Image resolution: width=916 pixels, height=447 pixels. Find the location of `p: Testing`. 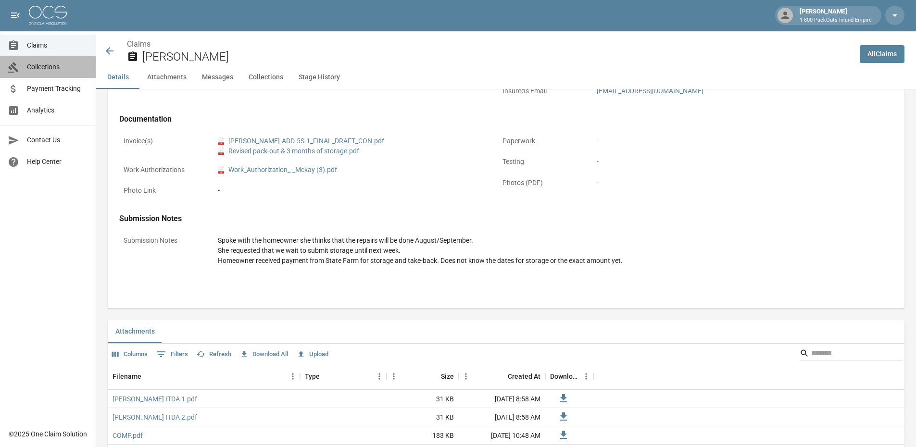

p: Testing is located at coordinates (541, 162).